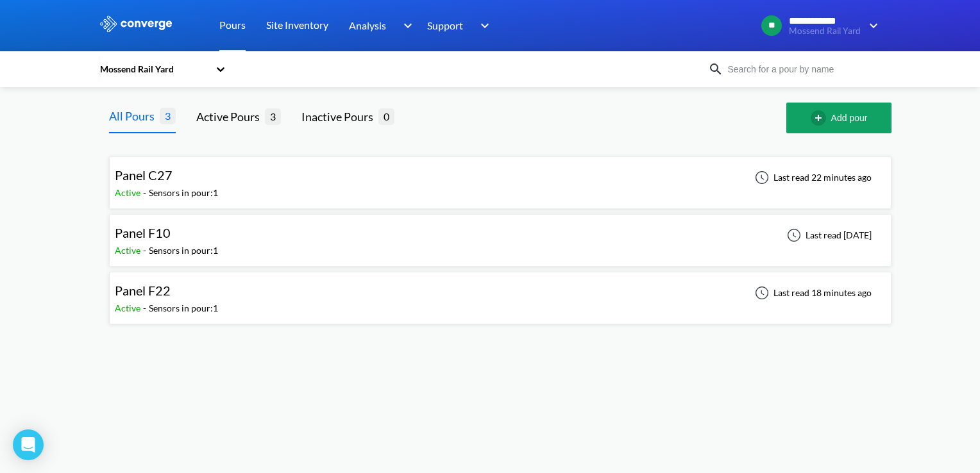  I want to click on button: Add pour, so click(839, 118).